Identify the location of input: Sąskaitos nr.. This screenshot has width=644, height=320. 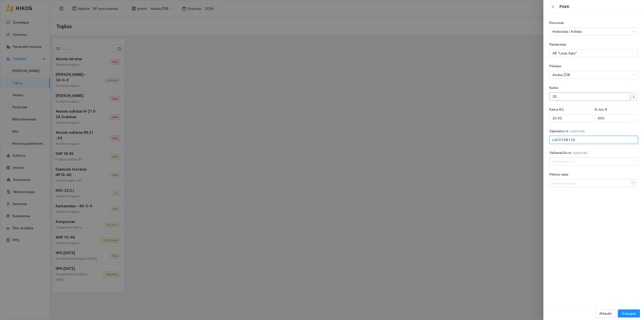
(594, 140).